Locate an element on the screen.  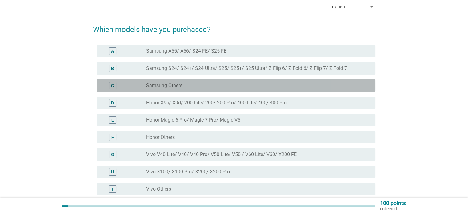
i: arrow_drop_down is located at coordinates (372, 7).